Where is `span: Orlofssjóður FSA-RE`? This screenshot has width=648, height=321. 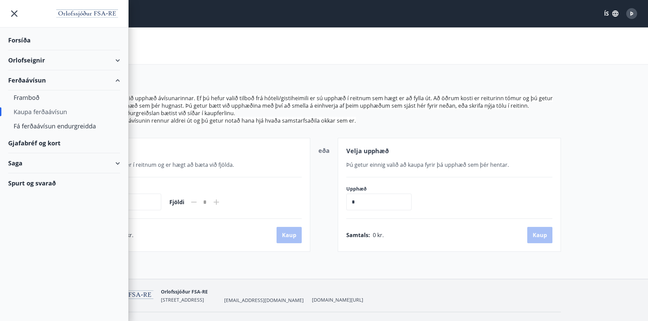 span: Orlofssjóður FSA-RE is located at coordinates (184, 292).